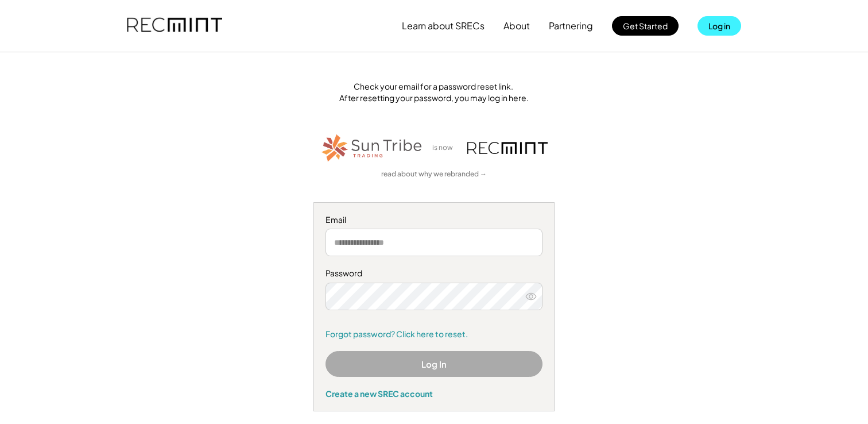 This screenshot has width=868, height=424. I want to click on button: About, so click(517, 26).